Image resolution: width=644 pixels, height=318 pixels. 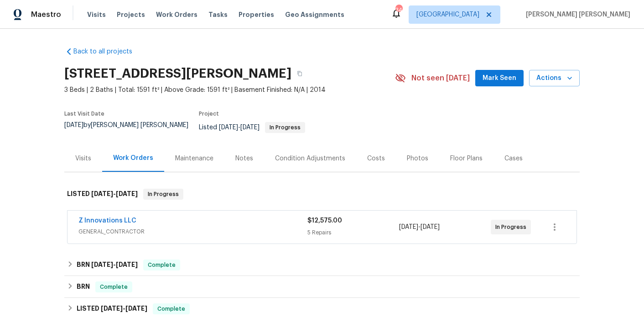 What do you see at coordinates (325, 221) in the screenshot?
I see `span: $12,575.00` at bounding box center [325, 221].